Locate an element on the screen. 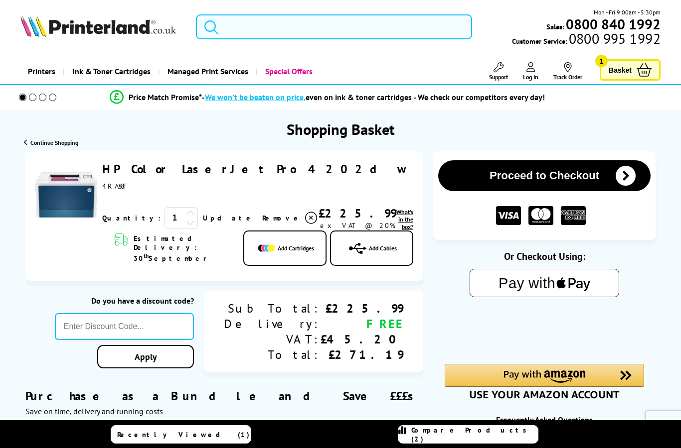  span: Mon - Fri 9:00am - 5:30pm is located at coordinates (627, 12).